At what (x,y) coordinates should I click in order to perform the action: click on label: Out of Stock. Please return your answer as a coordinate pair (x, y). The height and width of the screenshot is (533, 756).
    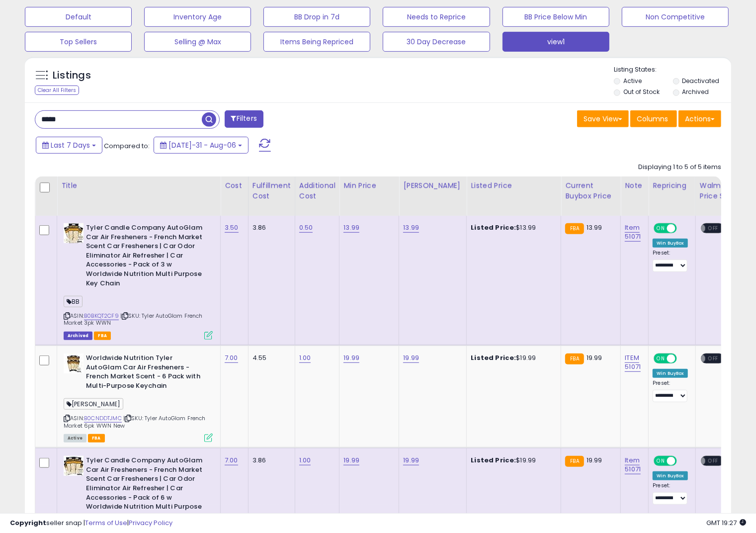
    Looking at the image, I should click on (641, 91).